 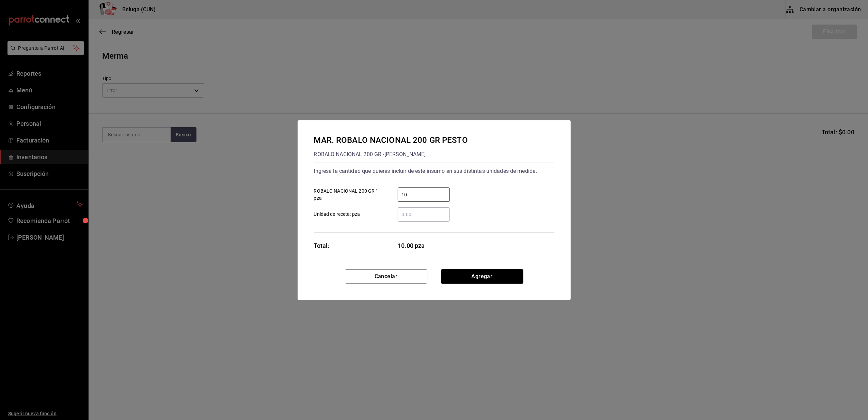 I want to click on span: 10.00 pza, so click(x=424, y=245).